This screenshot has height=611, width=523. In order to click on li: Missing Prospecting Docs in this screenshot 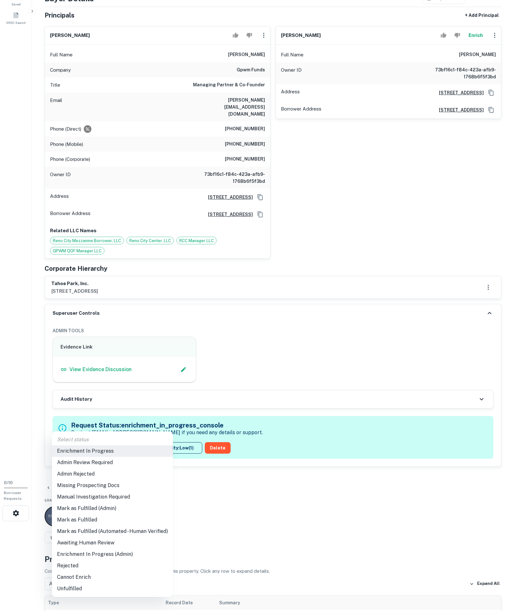, I will do `click(112, 485)`.